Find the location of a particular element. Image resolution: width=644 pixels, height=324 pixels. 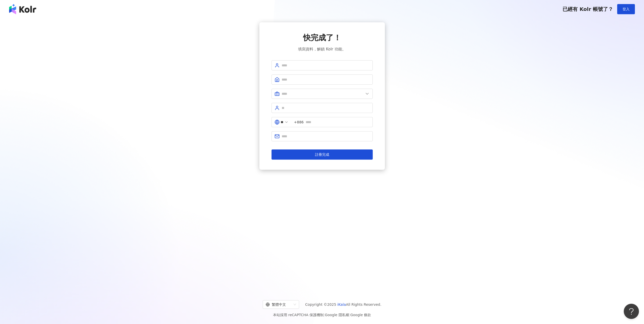

span: 登入 is located at coordinates (626, 9).